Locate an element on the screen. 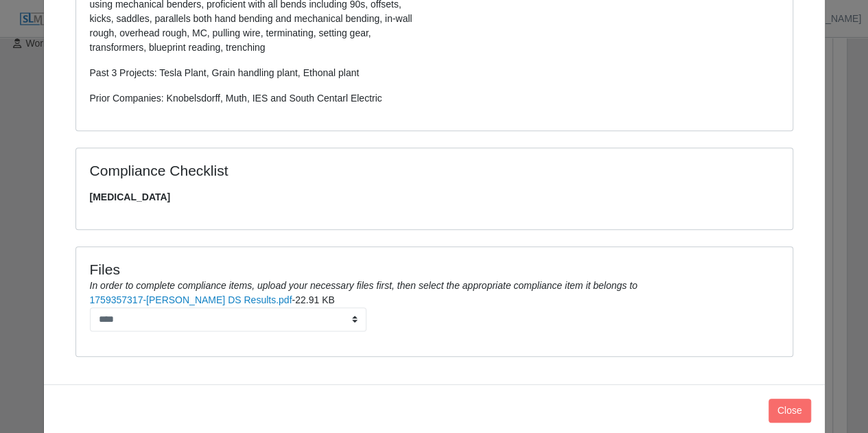 The image size is (868, 433). span: 22.91 KB is located at coordinates (315, 300).